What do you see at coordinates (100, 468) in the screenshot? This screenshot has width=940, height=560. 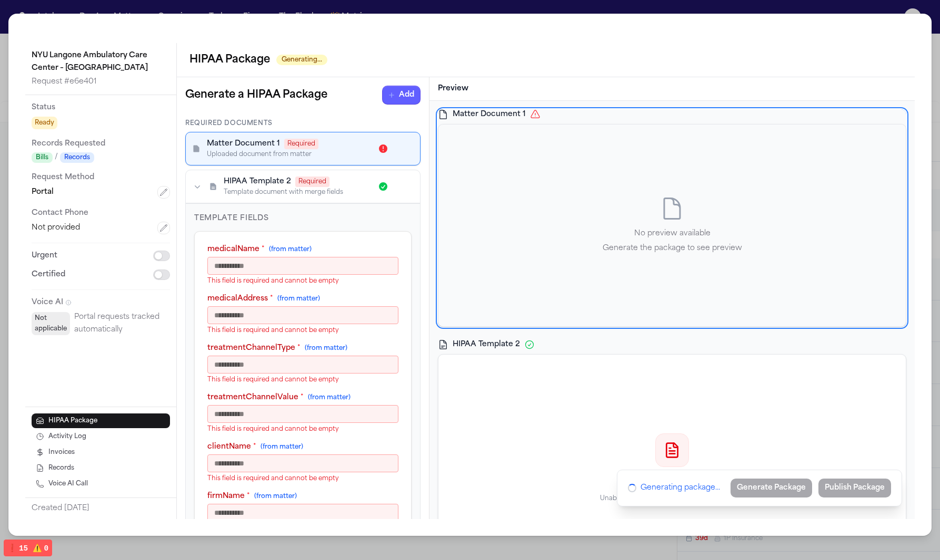 I see `button: Records` at bounding box center [100, 468].